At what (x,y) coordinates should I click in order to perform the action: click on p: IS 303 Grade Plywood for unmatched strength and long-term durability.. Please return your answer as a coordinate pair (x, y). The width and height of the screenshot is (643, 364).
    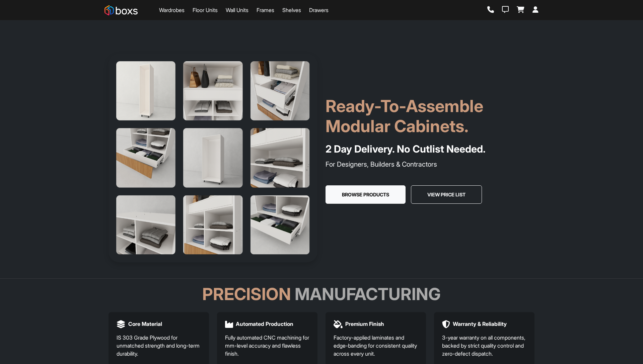
    Looking at the image, I should click on (159, 346).